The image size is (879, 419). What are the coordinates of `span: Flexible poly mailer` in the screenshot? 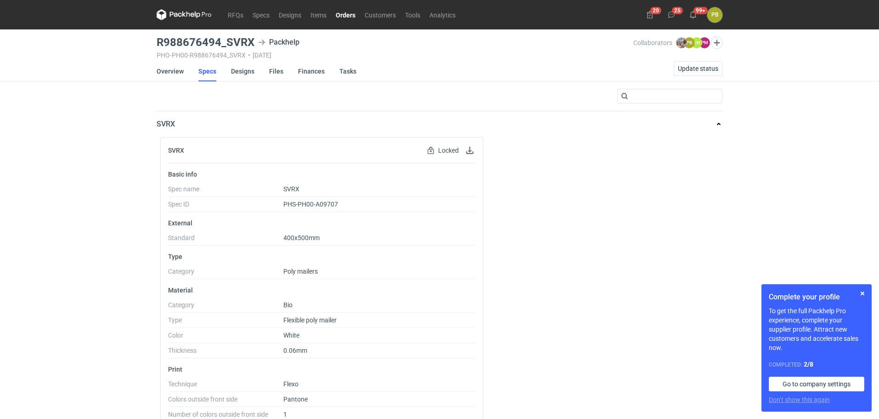 It's located at (310, 320).